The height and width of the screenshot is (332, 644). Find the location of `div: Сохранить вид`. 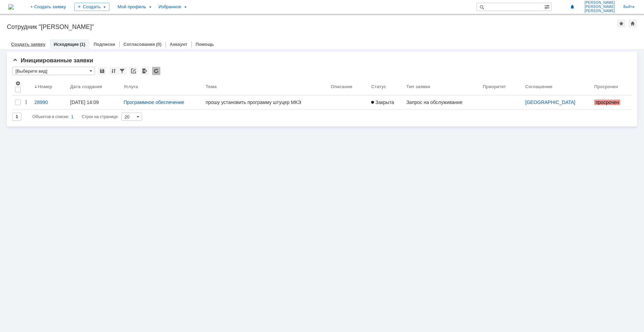

div: Сохранить вид is located at coordinates (102, 71).